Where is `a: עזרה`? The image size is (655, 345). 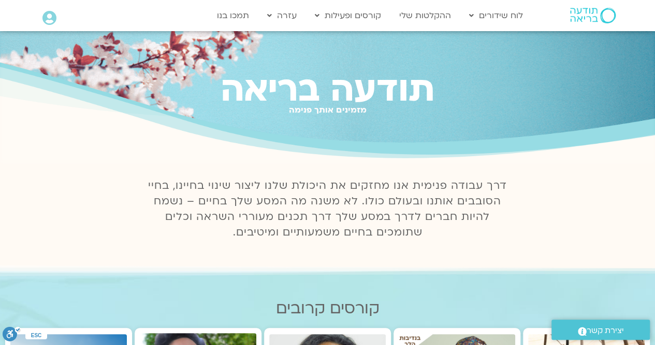
a: עזרה is located at coordinates (282, 16).